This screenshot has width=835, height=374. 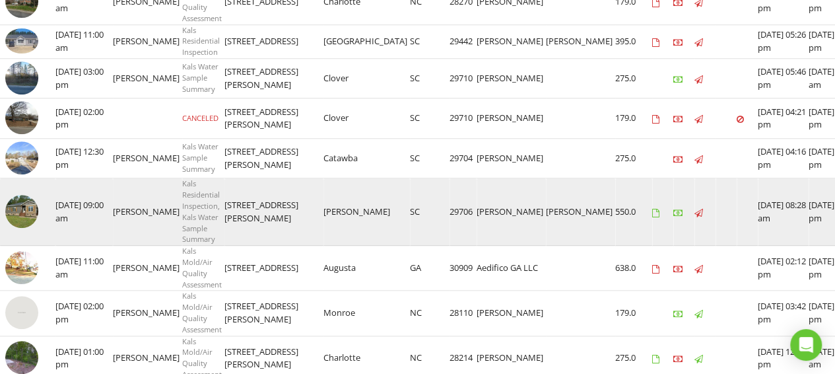 What do you see at coordinates (634, 212) in the screenshot?
I see `td: 550.0` at bounding box center [634, 212].